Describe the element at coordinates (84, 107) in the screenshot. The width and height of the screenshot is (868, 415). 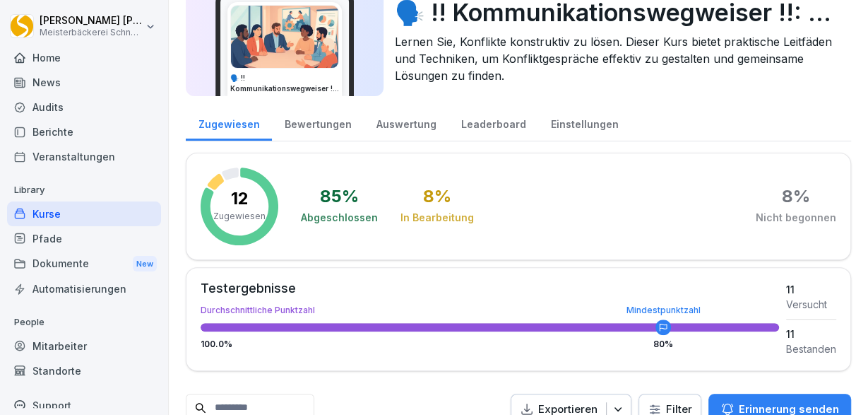
I see `a: Audits` at that location.